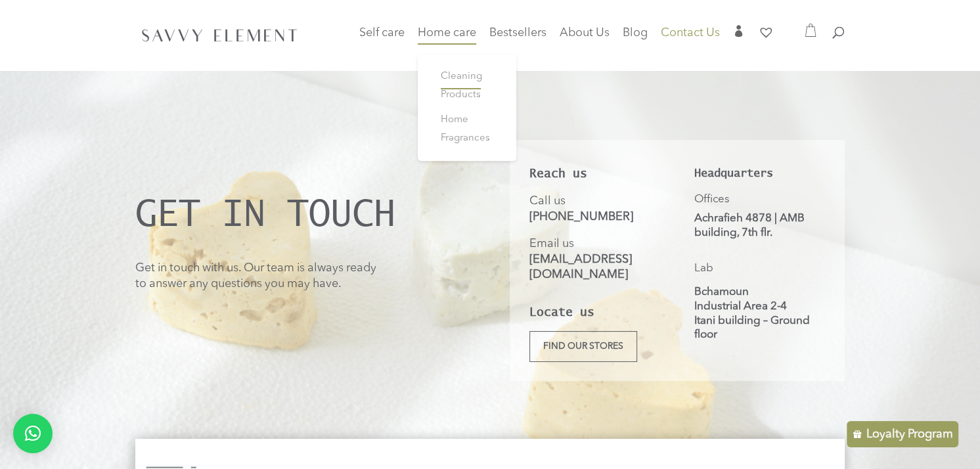 The height and width of the screenshot is (469, 980). What do you see at coordinates (468, 86) in the screenshot?
I see `a: Cleaning Products` at bounding box center [468, 86].